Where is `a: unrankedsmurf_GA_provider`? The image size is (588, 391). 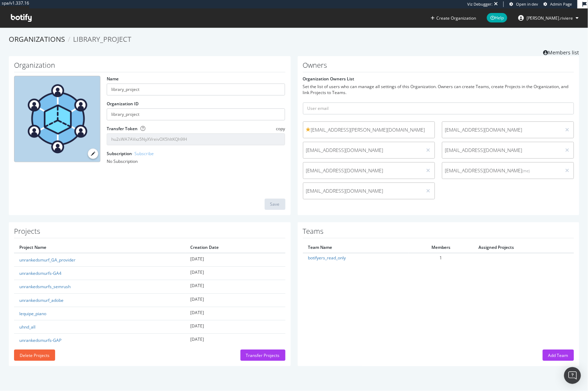 a: unrankedsmurf_GA_provider is located at coordinates (48, 260).